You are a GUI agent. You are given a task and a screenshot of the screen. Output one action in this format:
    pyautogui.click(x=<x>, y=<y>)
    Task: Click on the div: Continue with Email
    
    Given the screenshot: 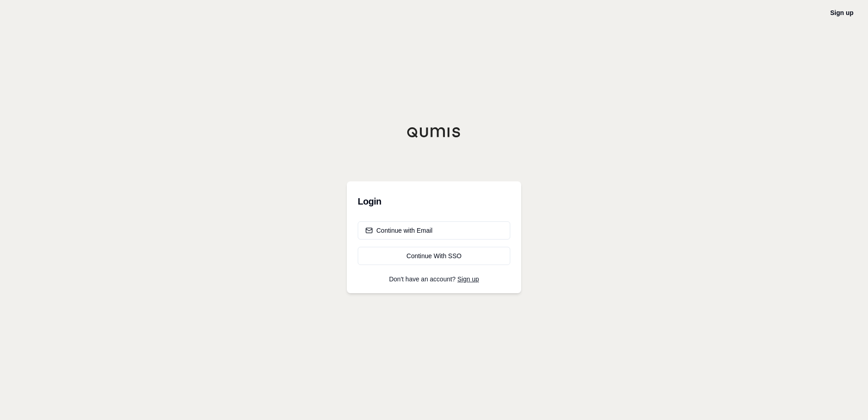 What is the action you would take?
    pyautogui.click(x=399, y=230)
    